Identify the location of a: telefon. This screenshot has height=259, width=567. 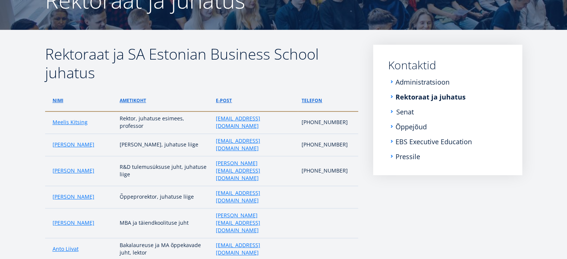
(312, 101).